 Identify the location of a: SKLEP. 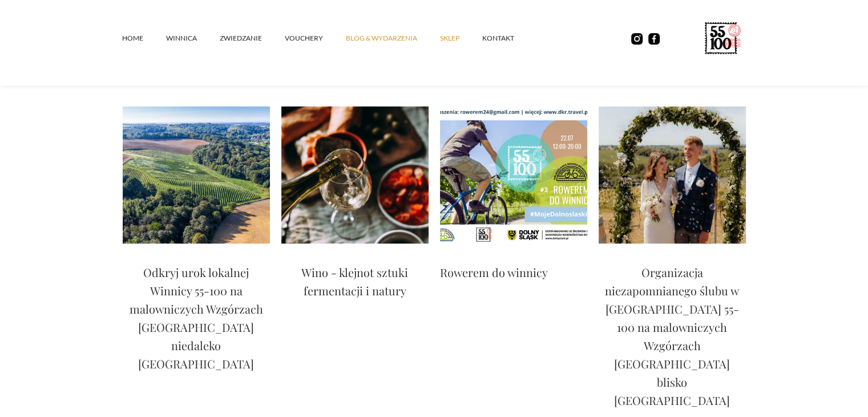
(461, 39).